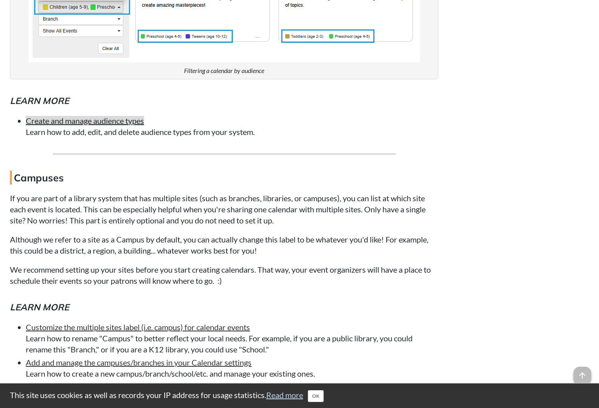 Image resolution: width=599 pixels, height=408 pixels. What do you see at coordinates (139, 362) in the screenshot?
I see `a: Add and manage the campuses/branches in your Calendar settings` at bounding box center [139, 362].